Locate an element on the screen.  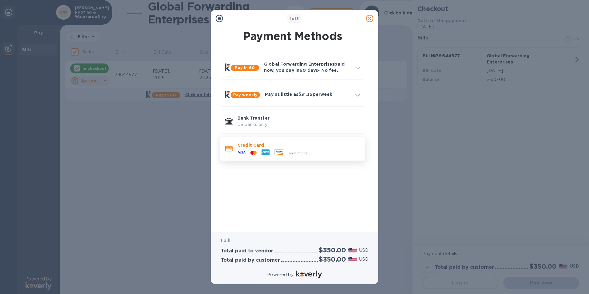
p: Pay as little as $31.35 per week is located at coordinates (307, 94).